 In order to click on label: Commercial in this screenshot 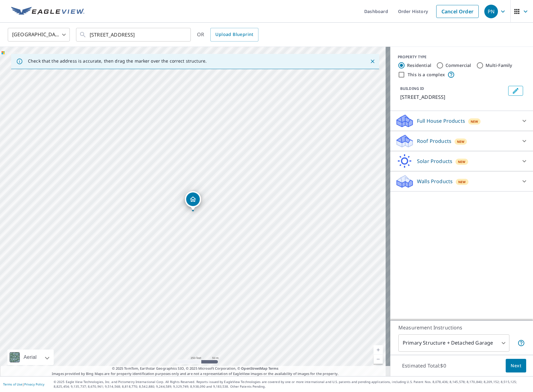, I will do `click(458, 65)`.